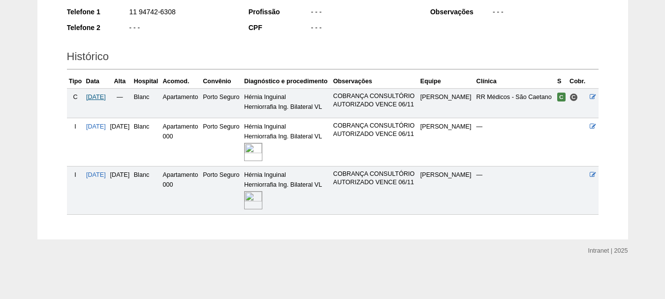 The height and width of the screenshot is (299, 665). What do you see at coordinates (97, 28) in the screenshot?
I see `div: Telefone 2` at bounding box center [97, 28].